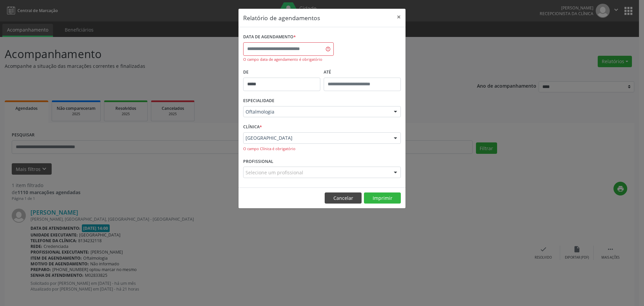 This screenshot has width=644, height=306. Describe the element at coordinates (258, 162) in the screenshot. I see `label: PROFISSIONAL` at that location.